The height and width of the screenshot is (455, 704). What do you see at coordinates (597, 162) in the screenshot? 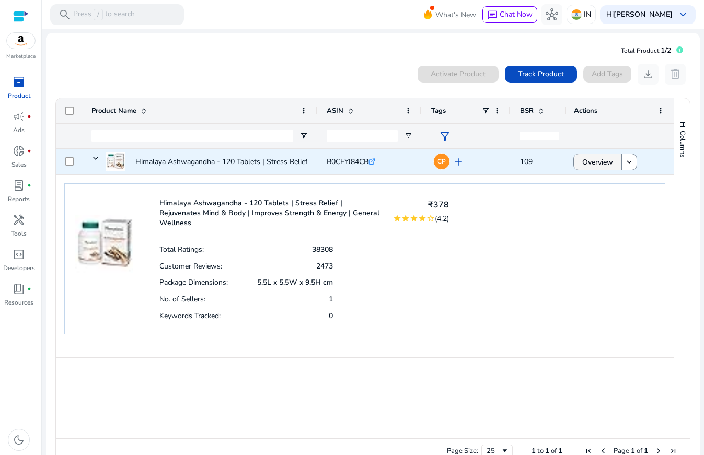
I see `button: Overview` at bounding box center [597, 162].